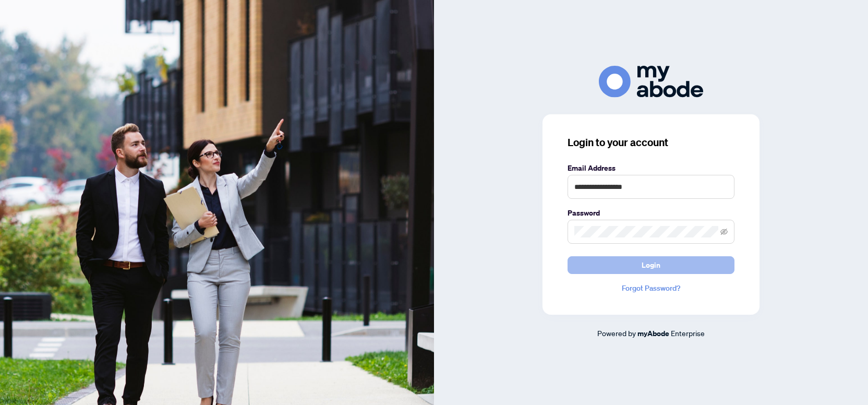 Image resolution: width=868 pixels, height=405 pixels. I want to click on span: Enterprise, so click(687, 333).